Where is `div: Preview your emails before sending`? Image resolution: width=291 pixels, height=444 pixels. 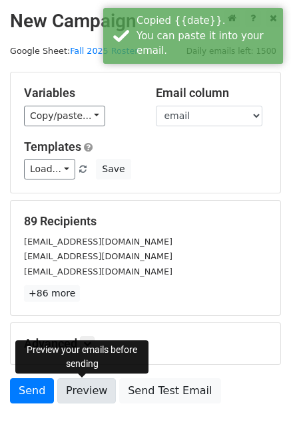
div: Preview your emails before sending is located at coordinates (82, 357).